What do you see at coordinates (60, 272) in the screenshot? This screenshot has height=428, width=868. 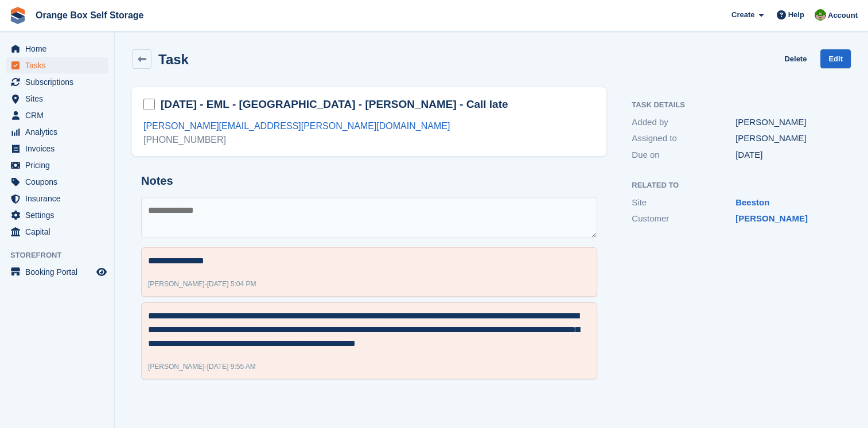 I see `span: Booking Portal` at bounding box center [60, 272].